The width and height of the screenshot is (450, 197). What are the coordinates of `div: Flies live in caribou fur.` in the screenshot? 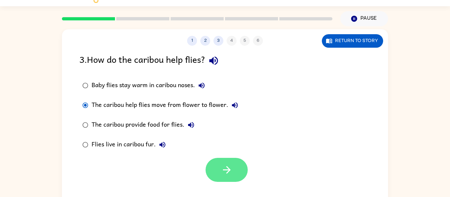 It's located at (130, 145).